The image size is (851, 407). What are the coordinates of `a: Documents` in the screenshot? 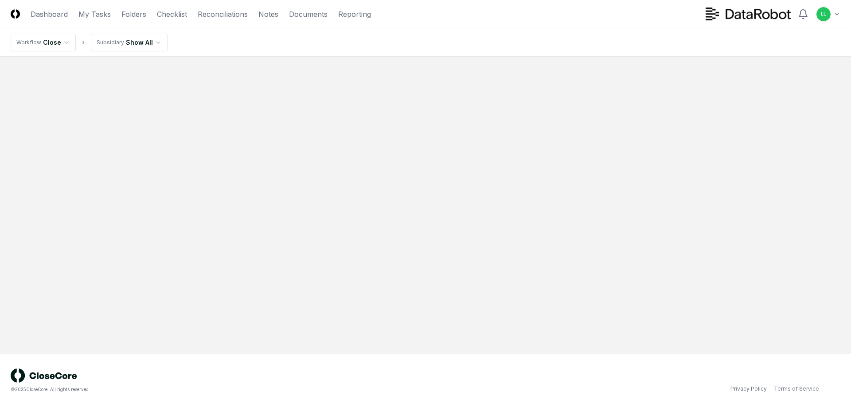 It's located at (308, 14).